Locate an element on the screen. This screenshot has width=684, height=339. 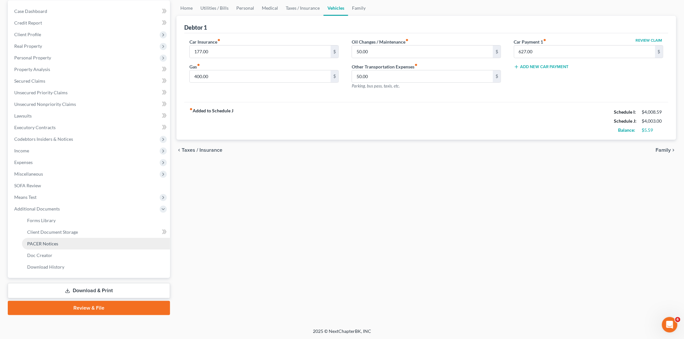
div: Debtor 1 is located at coordinates (196, 27).